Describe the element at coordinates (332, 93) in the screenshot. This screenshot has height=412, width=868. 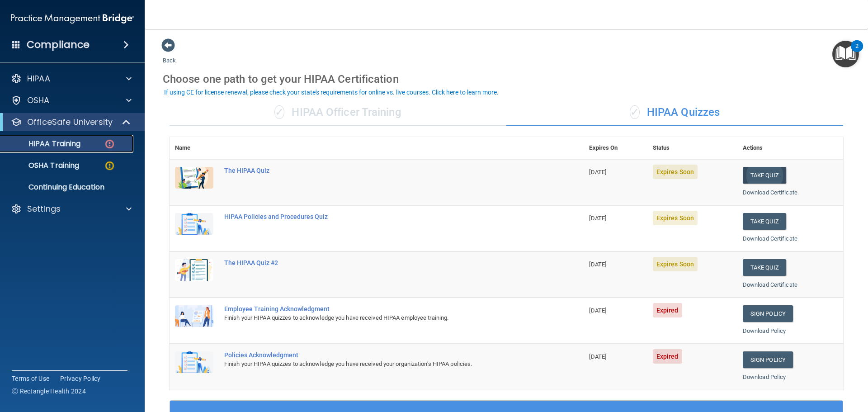
I see `button: If using CE for license renewal, please check your state's requirements for online vs. live cours...` at that location.